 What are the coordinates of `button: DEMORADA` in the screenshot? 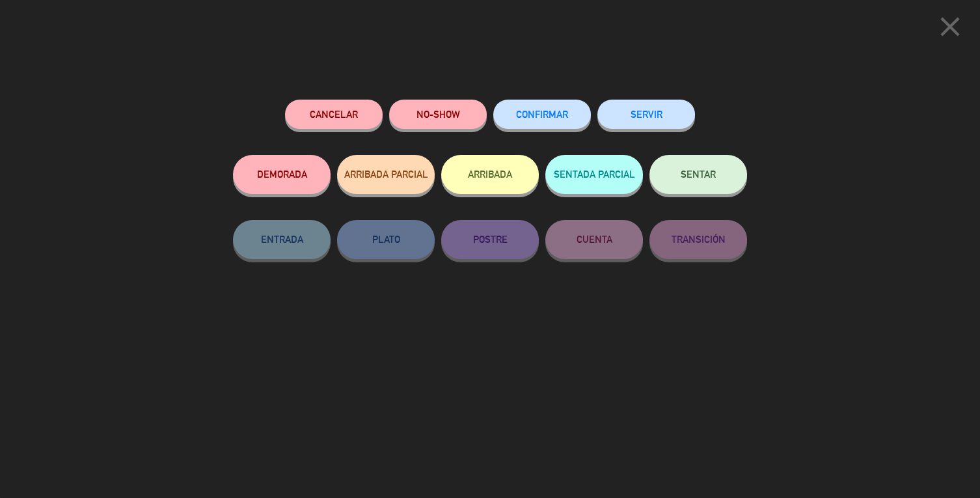 It's located at (282, 175).